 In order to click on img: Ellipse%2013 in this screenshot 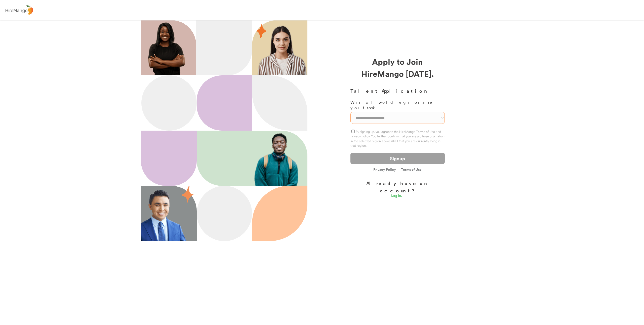, I will do `click(224, 213)`.